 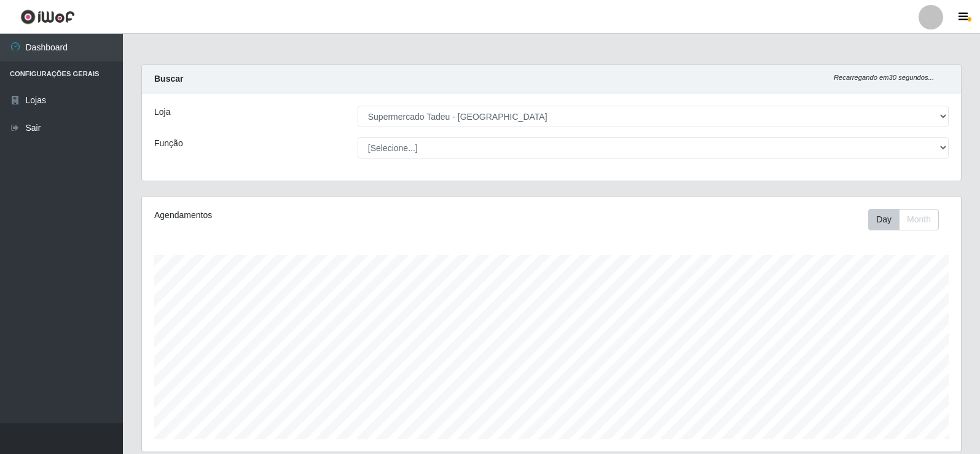 I want to click on div: First group, so click(x=903, y=219).